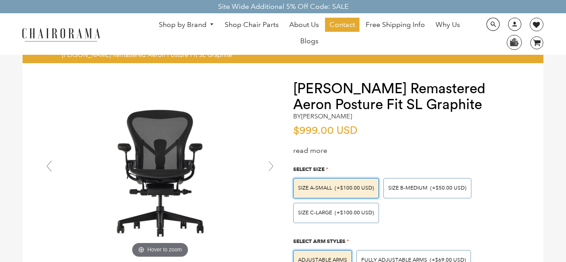  I want to click on span: Contact, so click(342, 25).